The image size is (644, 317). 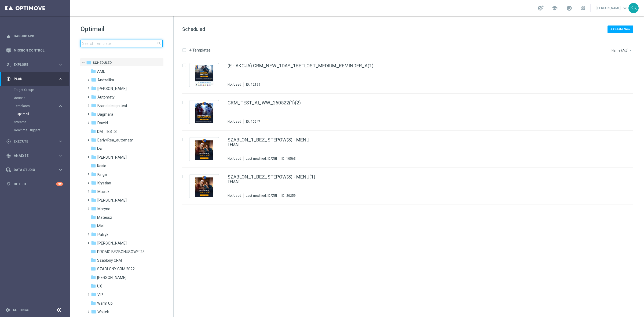 I want to click on i: play_circle_outline, so click(x=9, y=142).